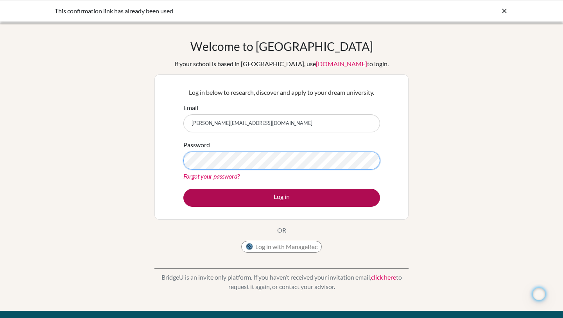  I want to click on p: BridgeU is an invite only platform. If you haven’t received your invitation email, to request it ..., so click(282, 282).